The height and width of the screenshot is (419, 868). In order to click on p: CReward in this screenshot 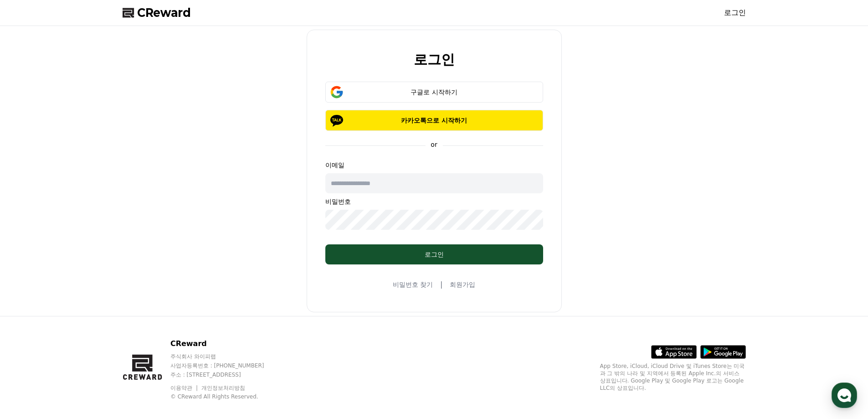, I will do `click(226, 344)`.